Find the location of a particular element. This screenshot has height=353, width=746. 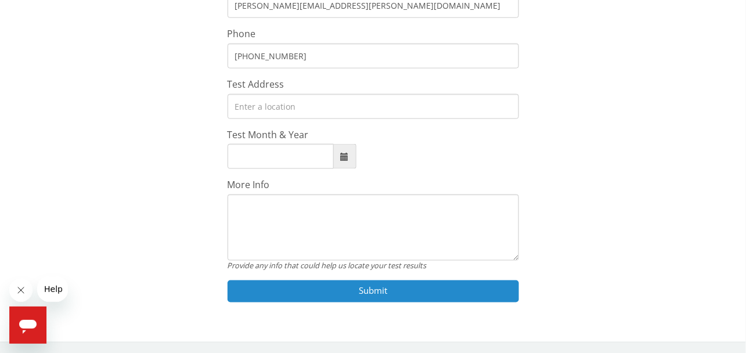

span: Test Month & Year is located at coordinates (268, 135).